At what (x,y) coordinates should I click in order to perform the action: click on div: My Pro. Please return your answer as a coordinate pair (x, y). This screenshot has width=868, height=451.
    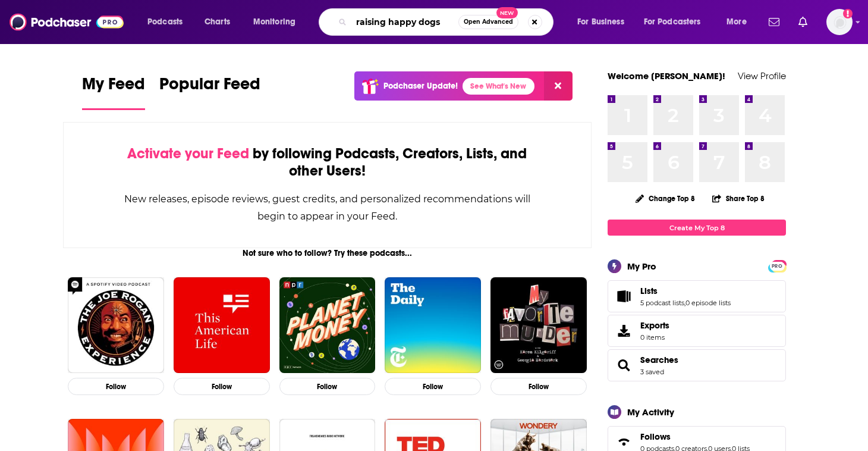
    Looking at the image, I should click on (641, 266).